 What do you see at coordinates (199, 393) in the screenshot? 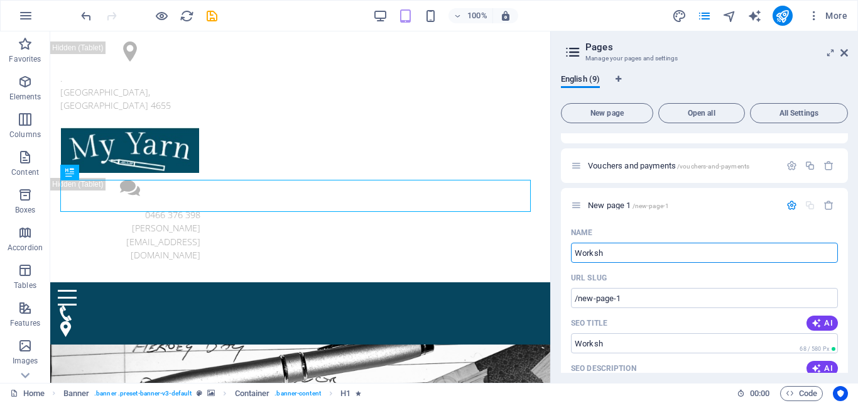
I see `i: This element is a customizable preset` at bounding box center [199, 393].